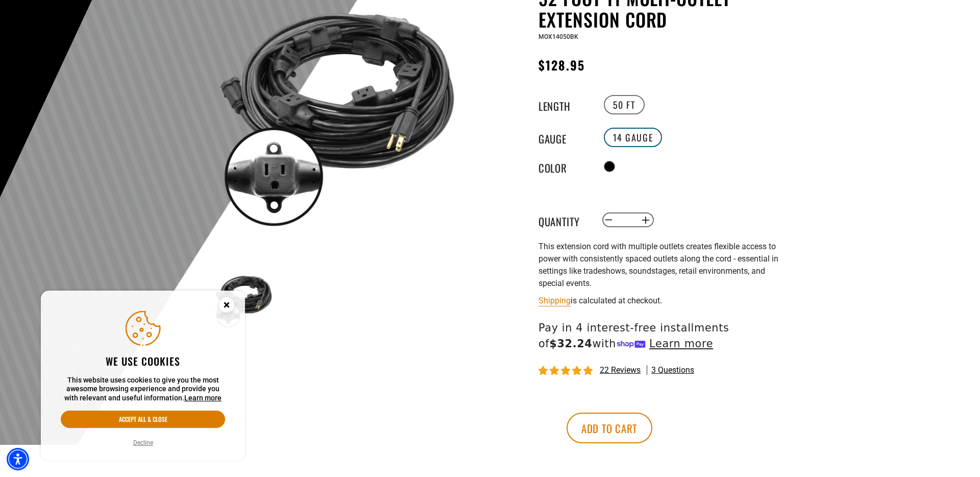 The height and width of the screenshot is (477, 980). Describe the element at coordinates (564, 167) in the screenshot. I see `legend: Color` at that location.